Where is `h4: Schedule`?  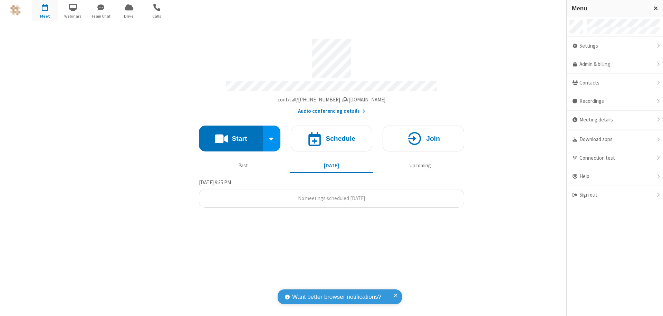 h4: Schedule is located at coordinates (341, 139).